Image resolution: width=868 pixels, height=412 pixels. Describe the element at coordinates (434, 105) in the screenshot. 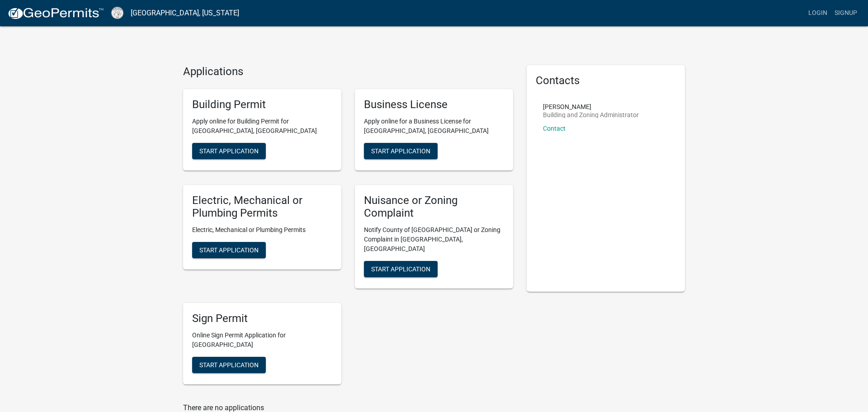

I see `h5: Business License` at that location.